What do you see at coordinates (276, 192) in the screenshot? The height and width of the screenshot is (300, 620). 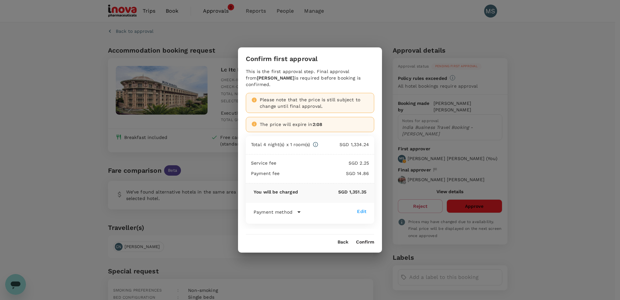 I see `p: You will be charged` at bounding box center [276, 192].